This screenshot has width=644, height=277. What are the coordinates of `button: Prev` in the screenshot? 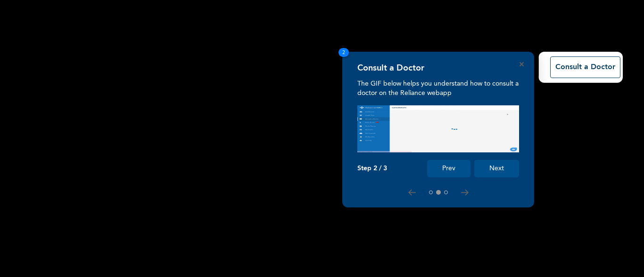 It's located at (449, 169).